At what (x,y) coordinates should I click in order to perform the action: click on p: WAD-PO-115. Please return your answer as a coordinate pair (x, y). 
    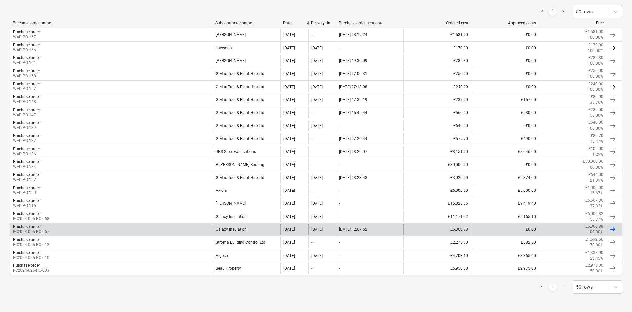
    Looking at the image, I should click on (26, 206).